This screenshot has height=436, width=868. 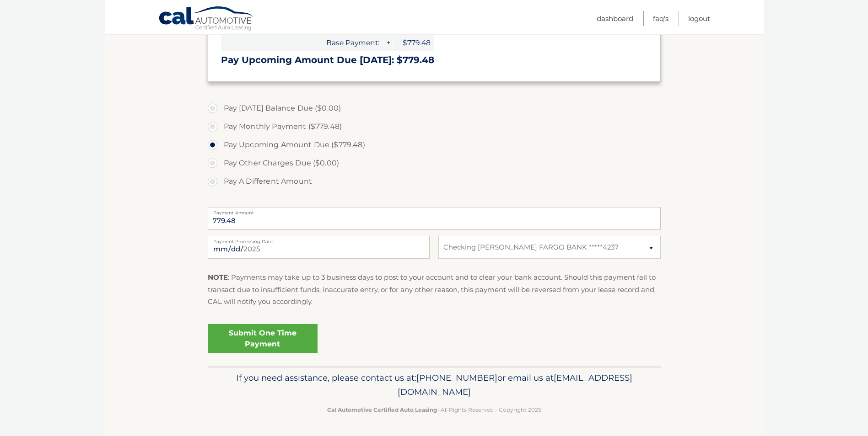 What do you see at coordinates (434, 410) in the screenshot?
I see `p: - All Rights Reserved - Copyright 2025` at bounding box center [434, 410].